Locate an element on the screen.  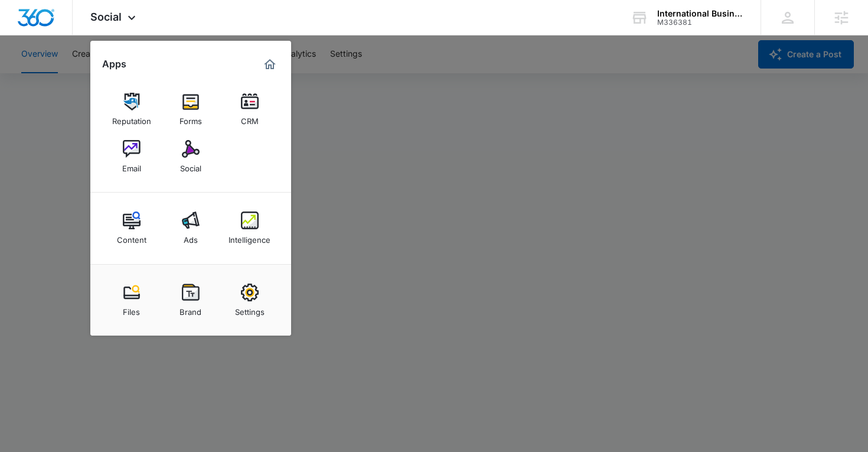
div: Forms is located at coordinates (190, 118).